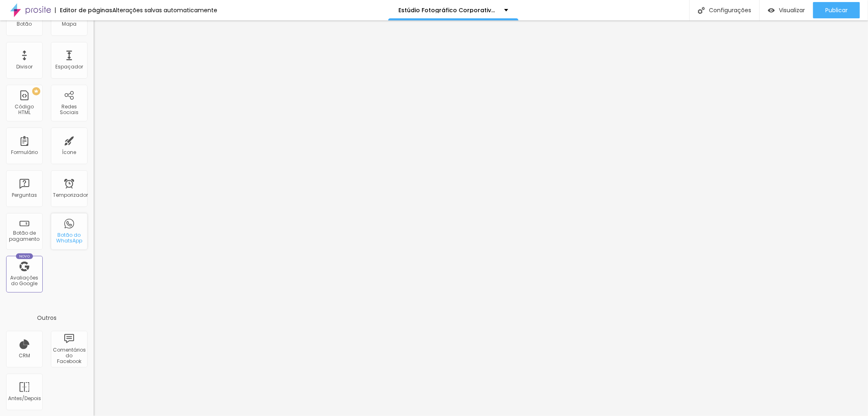 Image resolution: width=868 pixels, height=416 pixels. I want to click on font: Perguntas, so click(24, 195).